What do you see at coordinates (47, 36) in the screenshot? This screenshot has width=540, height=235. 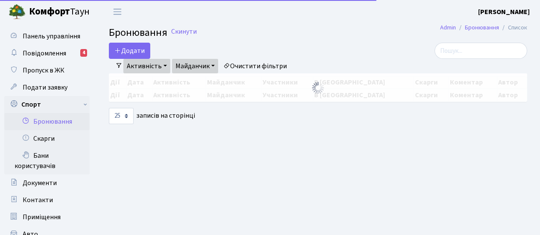 I see `a: Панель управління` at bounding box center [47, 36].